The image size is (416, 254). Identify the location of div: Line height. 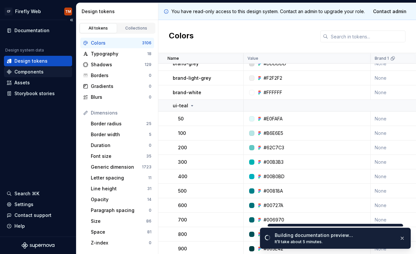
(119, 188).